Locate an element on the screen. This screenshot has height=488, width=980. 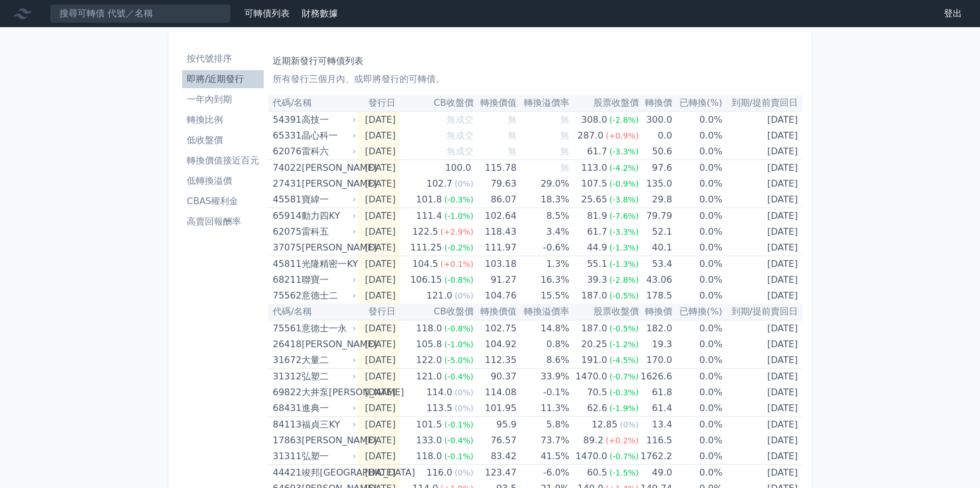
p: 所有發行三個月內、或即將發行的可轉債。 is located at coordinates (535, 79).